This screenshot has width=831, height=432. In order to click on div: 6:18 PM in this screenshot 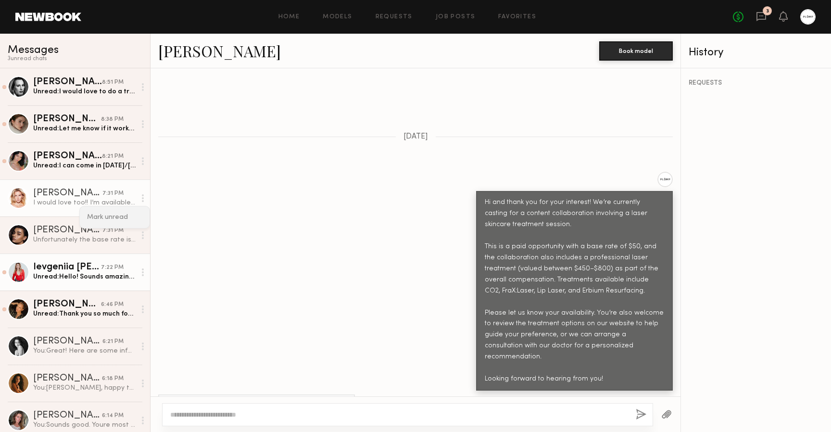, I will do `click(113, 378)`.